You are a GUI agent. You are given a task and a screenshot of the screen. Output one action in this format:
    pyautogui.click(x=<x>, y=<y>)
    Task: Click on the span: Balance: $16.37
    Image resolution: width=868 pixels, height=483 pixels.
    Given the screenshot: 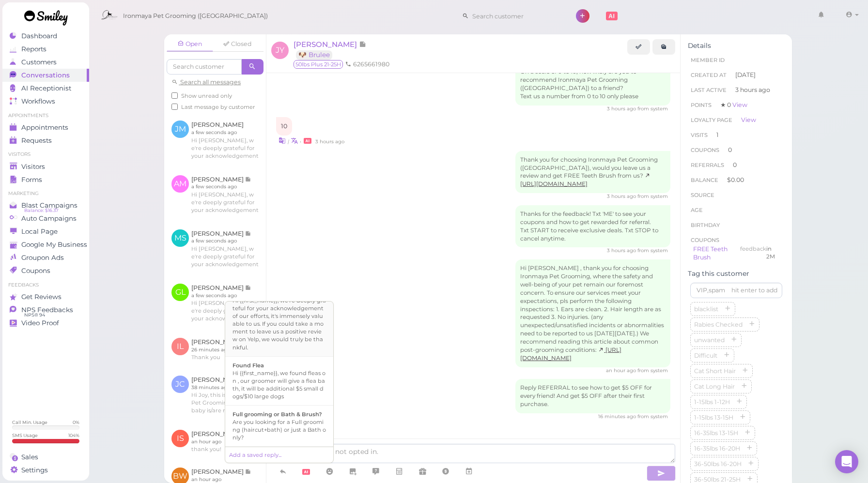 What is the action you would take?
    pyautogui.click(x=41, y=211)
    